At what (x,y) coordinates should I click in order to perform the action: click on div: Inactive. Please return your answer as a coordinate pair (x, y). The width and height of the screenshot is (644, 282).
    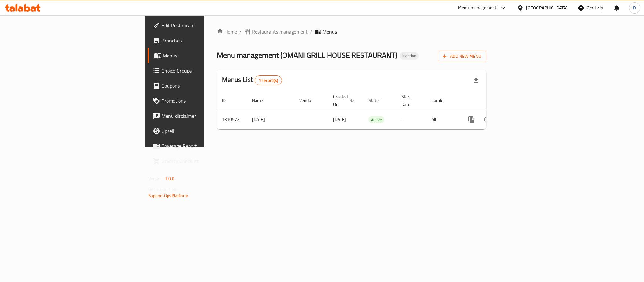
    Looking at the image, I should click on (409, 56).